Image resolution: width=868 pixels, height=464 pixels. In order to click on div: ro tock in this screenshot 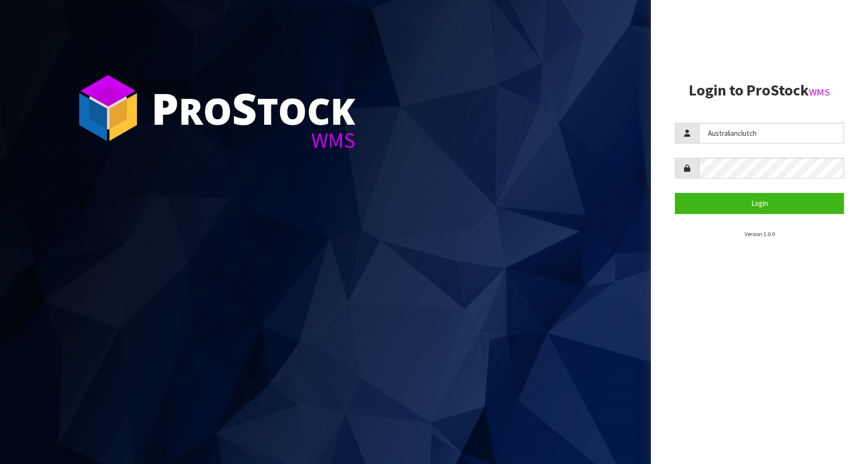, I will do `click(253, 108)`.